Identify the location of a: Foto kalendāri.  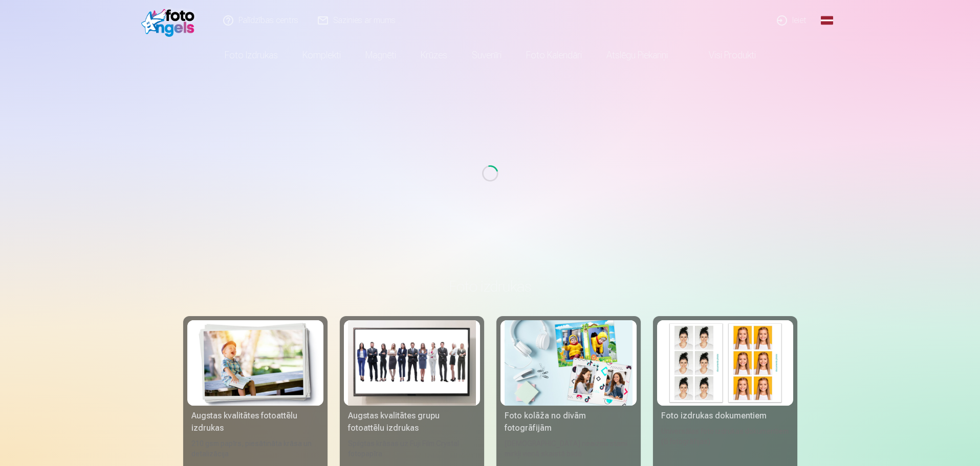
(554, 55).